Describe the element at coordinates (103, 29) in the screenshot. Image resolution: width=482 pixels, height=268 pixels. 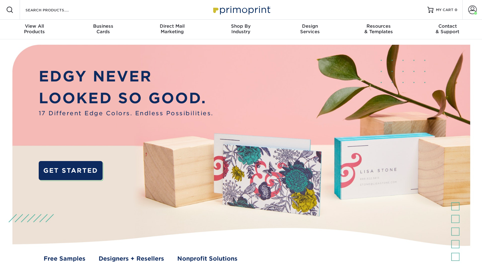
I see `a: BusinessCards` at that location.